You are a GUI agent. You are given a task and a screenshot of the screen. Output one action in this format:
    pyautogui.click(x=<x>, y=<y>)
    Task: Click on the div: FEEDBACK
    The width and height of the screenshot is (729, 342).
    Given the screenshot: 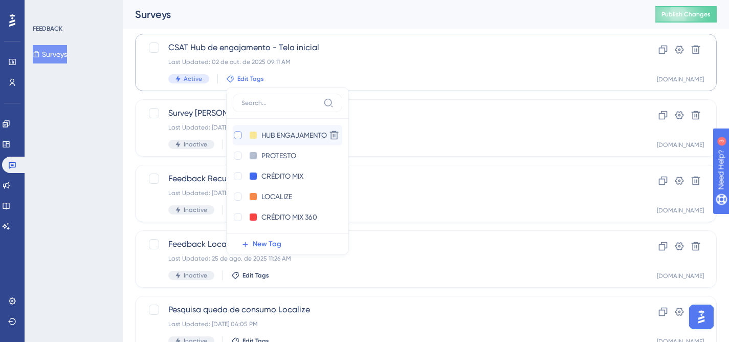 What is the action you would take?
    pyautogui.click(x=48, y=29)
    